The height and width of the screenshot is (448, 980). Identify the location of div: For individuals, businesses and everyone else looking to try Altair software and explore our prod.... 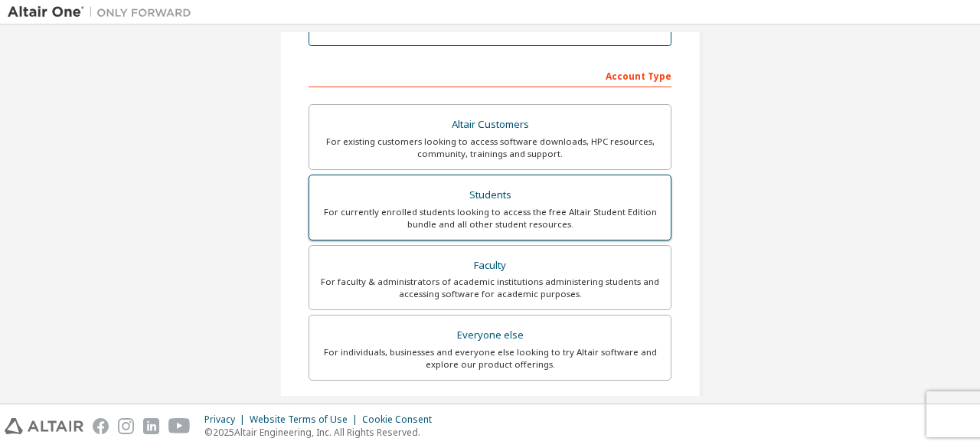
(490, 358).